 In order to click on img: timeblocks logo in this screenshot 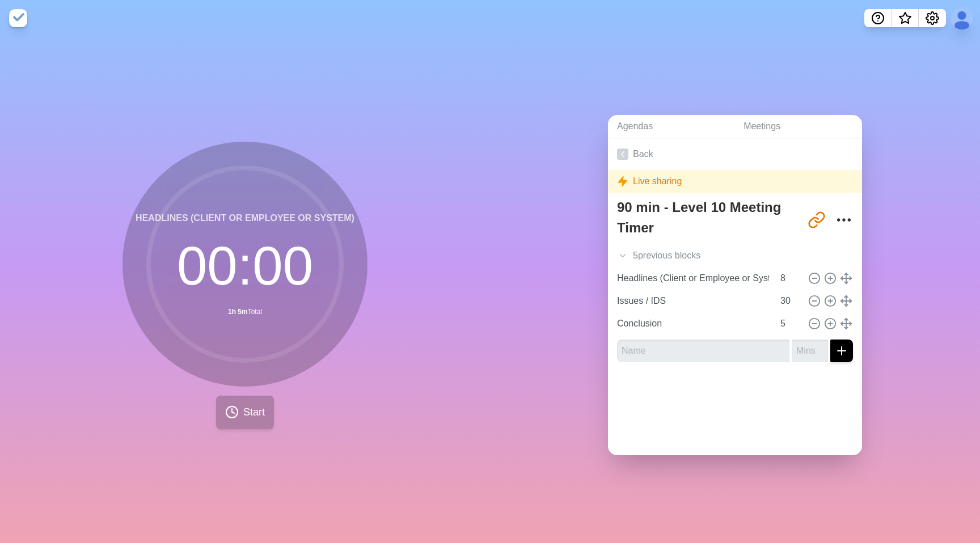, I will do `click(18, 18)`.